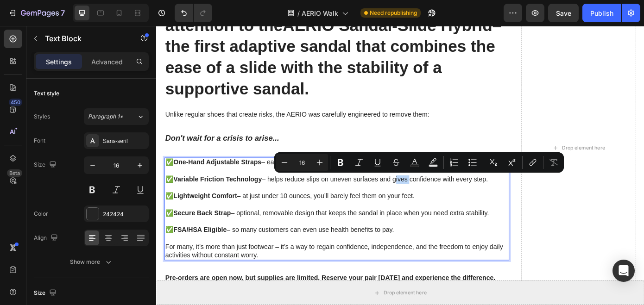 The height and width of the screenshot is (305, 644). What do you see at coordinates (563, 13) in the screenshot?
I see `span: Save` at bounding box center [563, 13].